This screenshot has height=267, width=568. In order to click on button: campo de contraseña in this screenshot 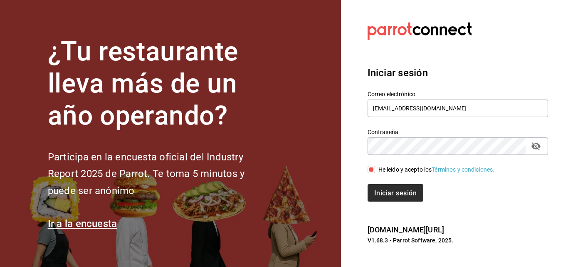, I will do `click(536, 146)`.